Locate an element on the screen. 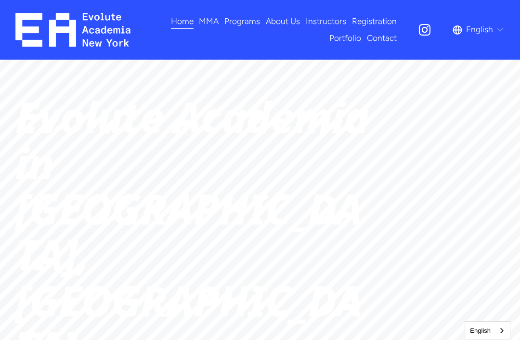 This screenshot has height=340, width=520. a: Contact is located at coordinates (382, 38).